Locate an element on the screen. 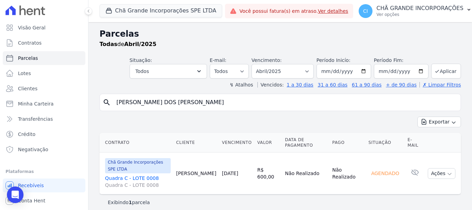  span: Contratos is located at coordinates (30, 43).